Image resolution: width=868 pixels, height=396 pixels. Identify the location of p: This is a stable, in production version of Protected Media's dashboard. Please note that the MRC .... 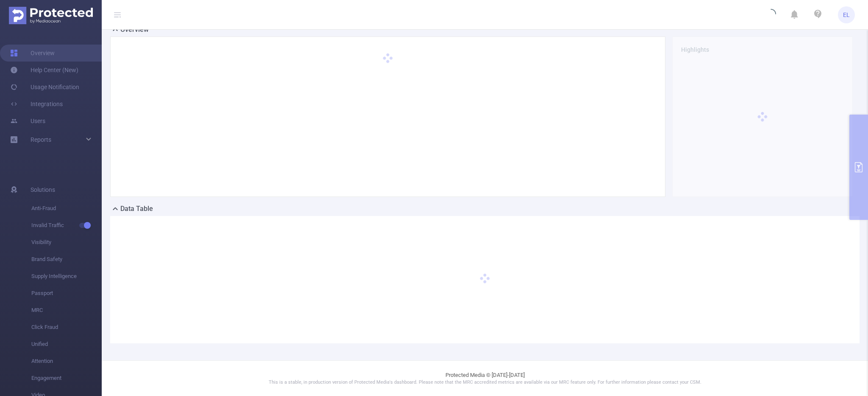
(485, 383).